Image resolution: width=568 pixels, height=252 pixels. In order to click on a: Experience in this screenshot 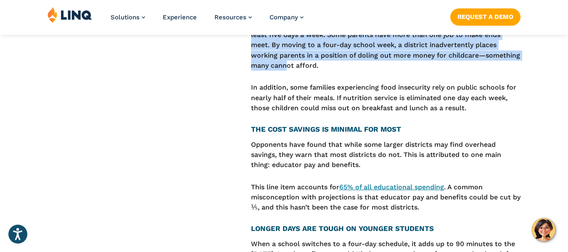, I will do `click(180, 17)`.